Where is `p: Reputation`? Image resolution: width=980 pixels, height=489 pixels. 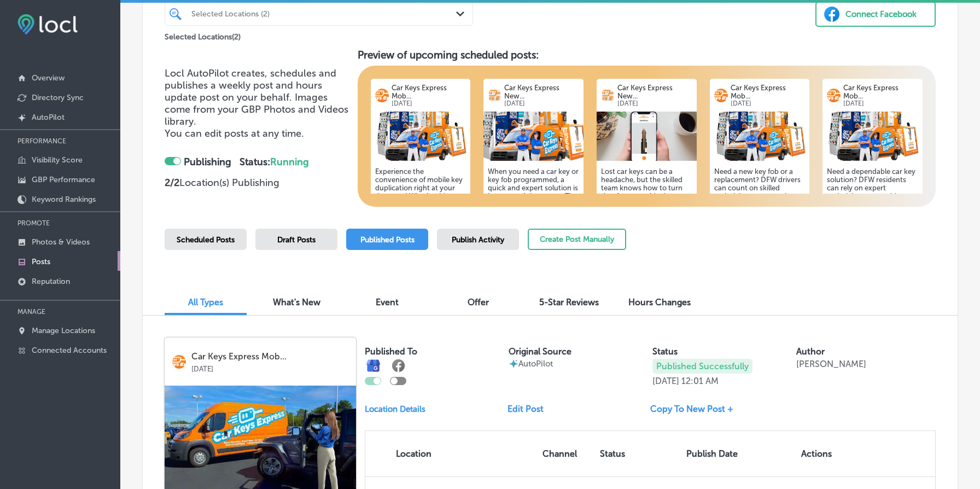 p: Reputation is located at coordinates (51, 281).